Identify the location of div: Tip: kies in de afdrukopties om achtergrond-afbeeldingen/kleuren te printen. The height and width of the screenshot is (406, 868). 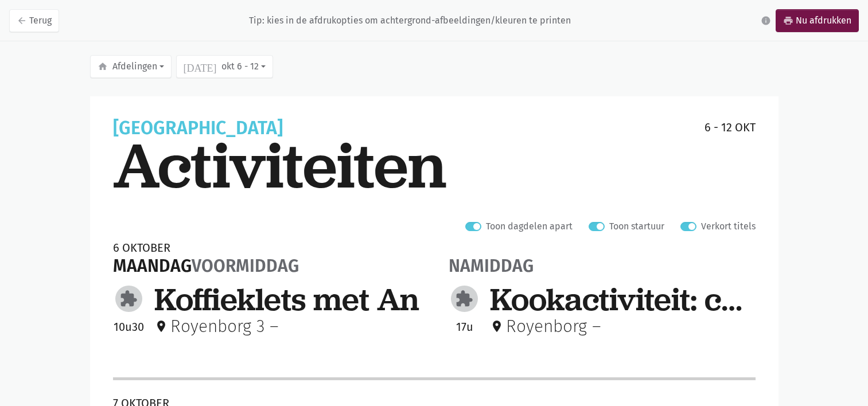
(410, 21).